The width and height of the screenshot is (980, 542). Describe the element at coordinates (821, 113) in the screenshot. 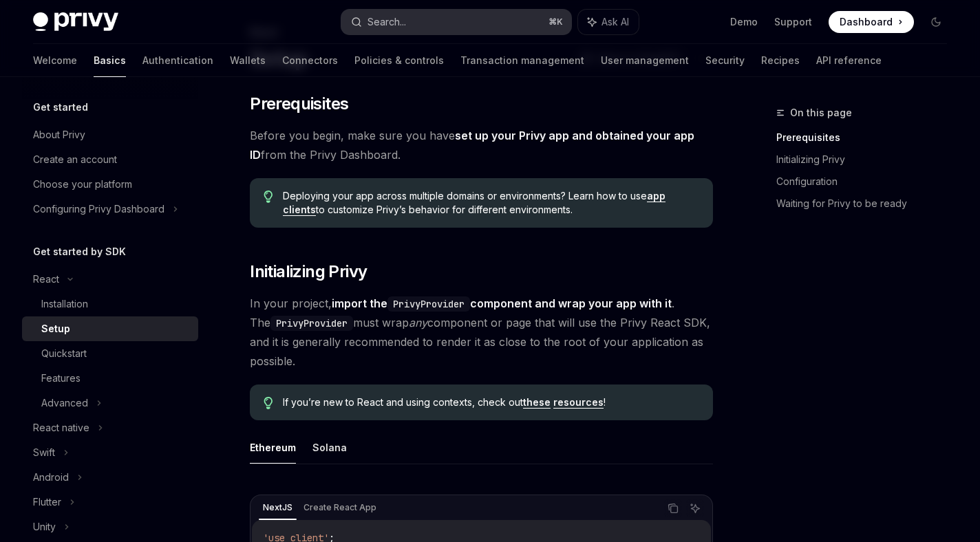

I see `span: On this page` at that location.